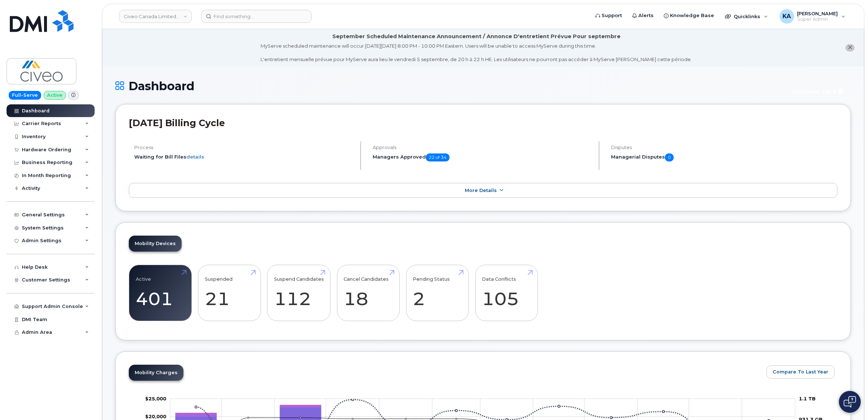 This screenshot has width=868, height=420. What do you see at coordinates (156, 399) in the screenshot?
I see `tspan: $25,000` at bounding box center [156, 399].